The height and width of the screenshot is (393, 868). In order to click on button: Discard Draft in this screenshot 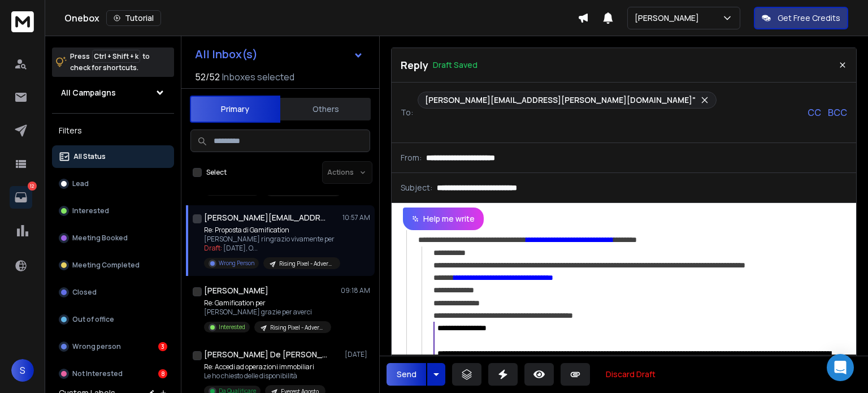, I will do `click(630, 374)`.